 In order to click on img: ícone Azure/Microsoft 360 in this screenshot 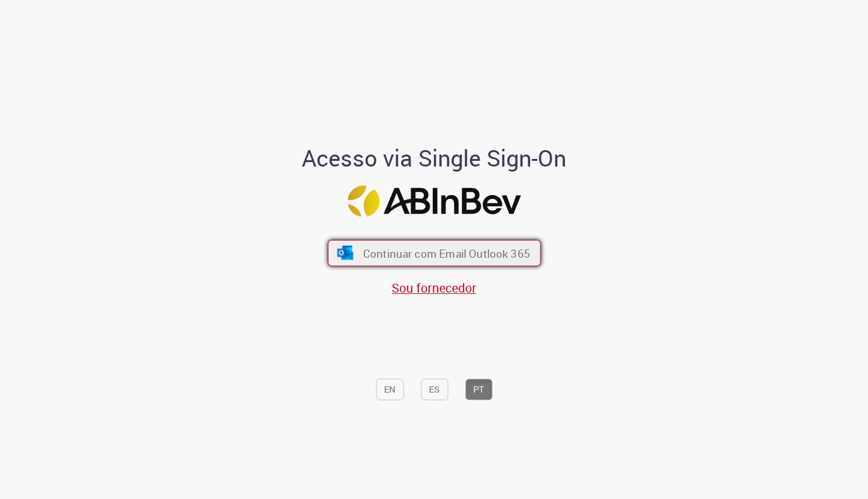, I will do `click(345, 253)`.